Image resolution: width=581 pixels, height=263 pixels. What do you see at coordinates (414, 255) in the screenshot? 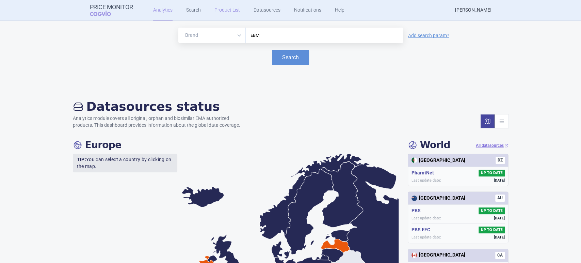
I see `img: Canada` at bounding box center [414, 255].